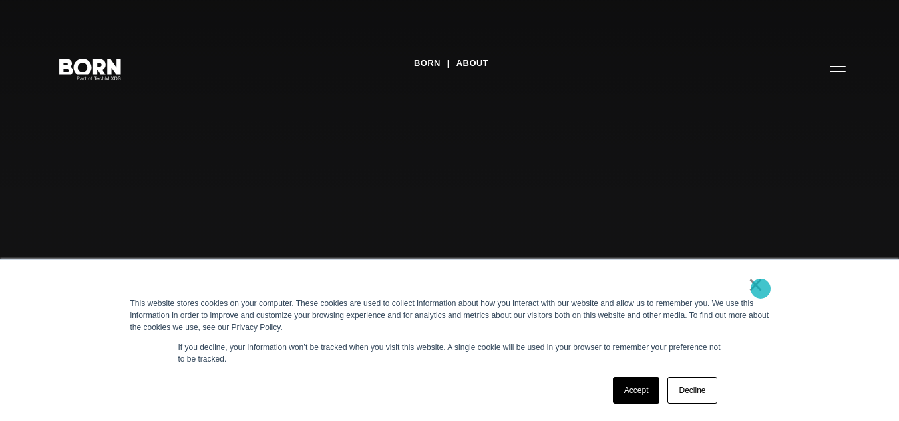 The height and width of the screenshot is (421, 899). What do you see at coordinates (837, 69) in the screenshot?
I see `button: Open` at bounding box center [837, 69].